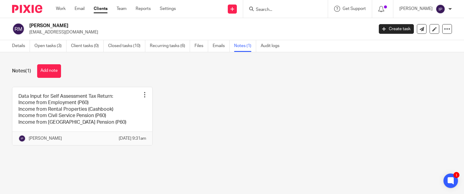 This screenshot has height=194, width=464. What do you see at coordinates (79, 9) in the screenshot?
I see `a: Email` at bounding box center [79, 9].